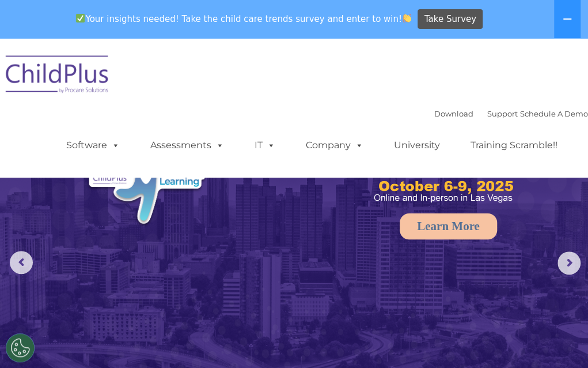 Image resolution: width=588 pixels, height=368 pixels. What do you see at coordinates (448, 226) in the screenshot?
I see `a: Learn More` at bounding box center [448, 226].